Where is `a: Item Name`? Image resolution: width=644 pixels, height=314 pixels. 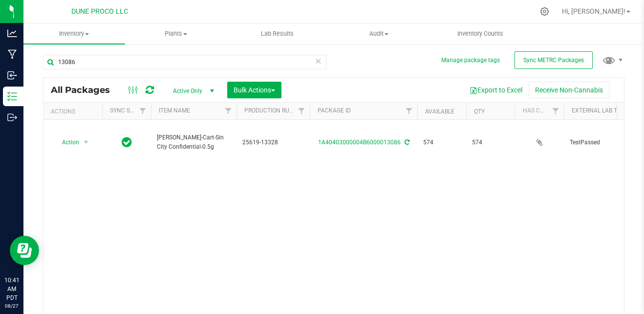
a: Item Name is located at coordinates (174, 111).